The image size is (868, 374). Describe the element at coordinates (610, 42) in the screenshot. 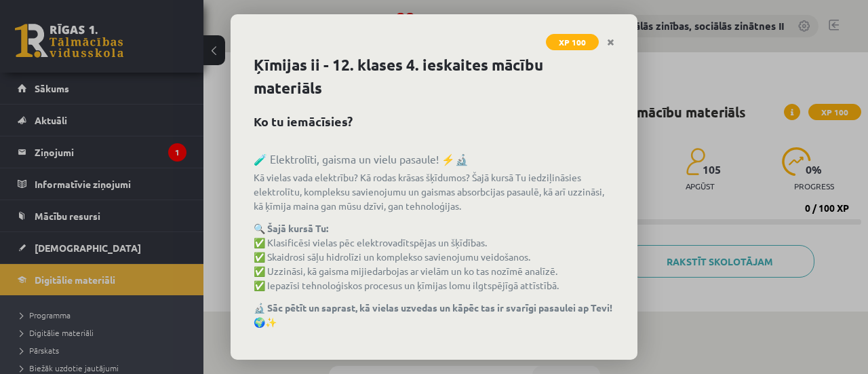

I see `a: Close` at that location.